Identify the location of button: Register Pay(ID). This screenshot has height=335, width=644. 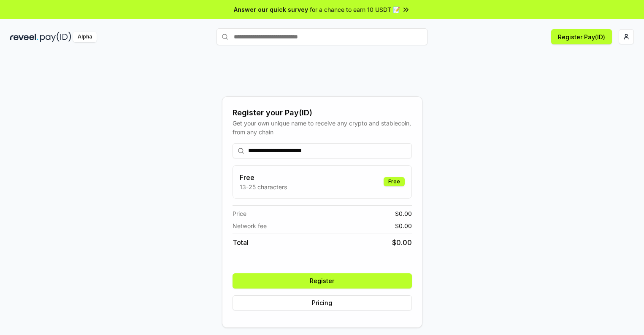
(582, 37).